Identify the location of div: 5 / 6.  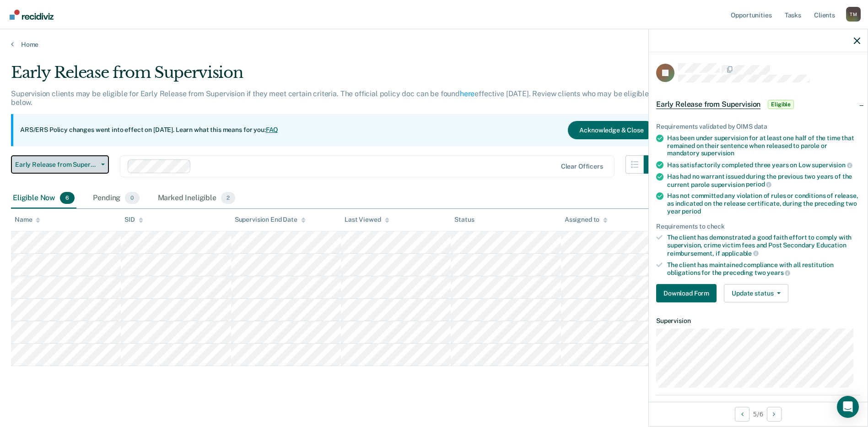
(758, 414).